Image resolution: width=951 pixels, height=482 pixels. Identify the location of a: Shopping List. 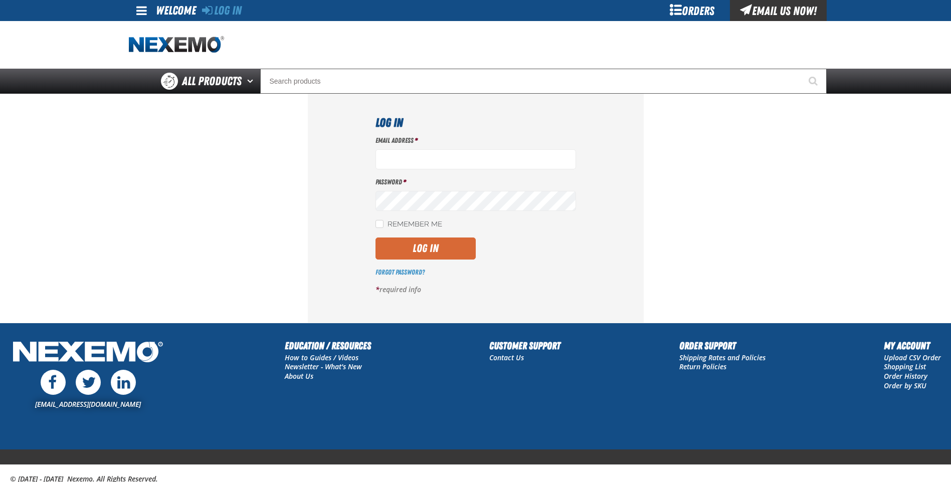
(904, 366).